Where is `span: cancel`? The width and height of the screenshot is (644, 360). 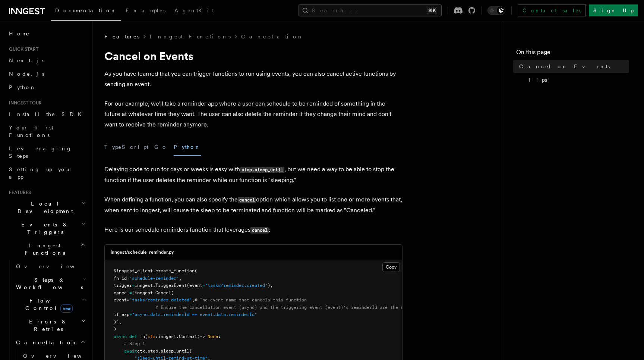
span: cancel is located at coordinates (122, 293).